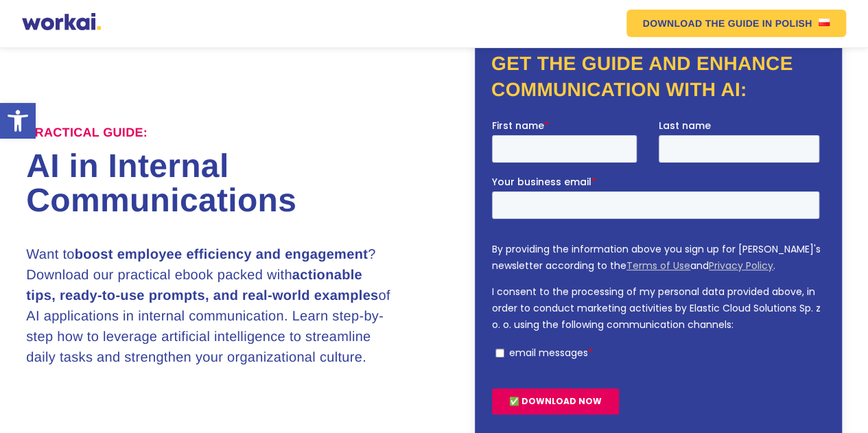  I want to click on input: email messages*, so click(8, 234).